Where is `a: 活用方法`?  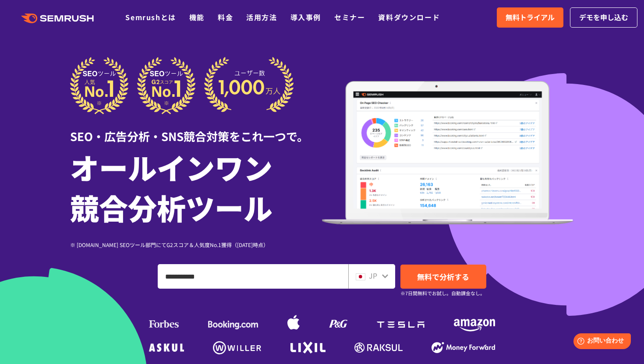 a: 活用方法 is located at coordinates (262, 17).